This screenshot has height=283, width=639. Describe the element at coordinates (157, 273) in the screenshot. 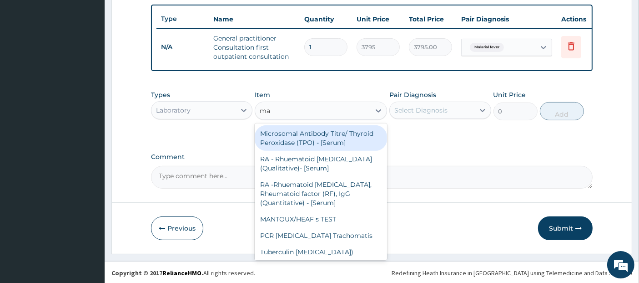

I see `strong: Copyright © 2017 .` at that location.